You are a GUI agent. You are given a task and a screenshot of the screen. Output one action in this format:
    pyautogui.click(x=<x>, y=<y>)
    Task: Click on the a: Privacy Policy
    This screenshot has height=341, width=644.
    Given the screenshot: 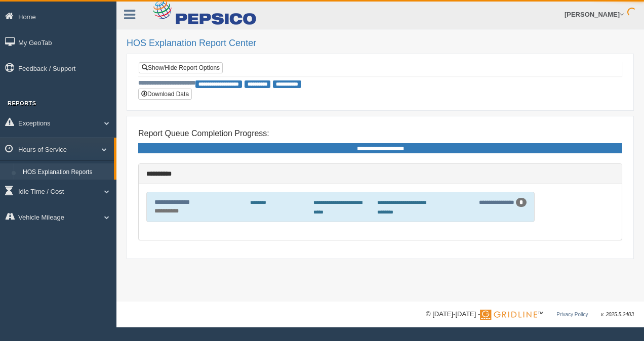 What is the action you would take?
    pyautogui.click(x=572, y=315)
    